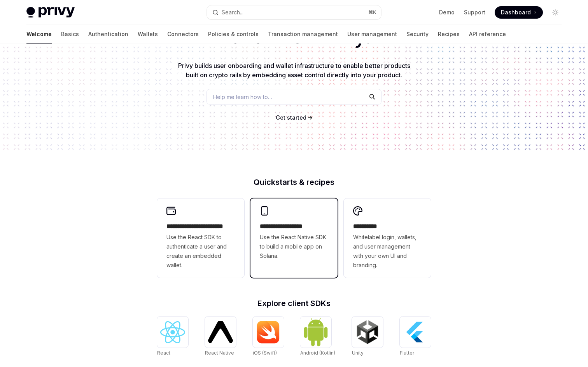  Describe the element at coordinates (268, 337) in the screenshot. I see `a: iOS (Swift)iOS (Swift)` at that location.